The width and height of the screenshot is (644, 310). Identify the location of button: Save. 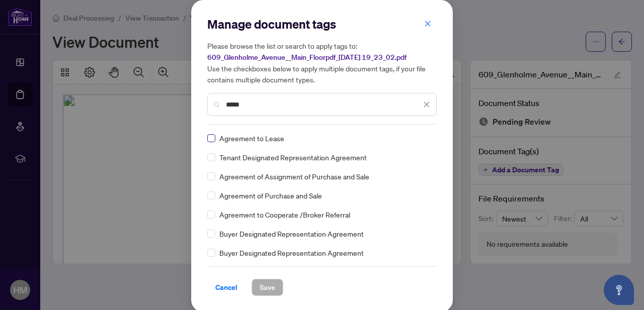
(267, 287).